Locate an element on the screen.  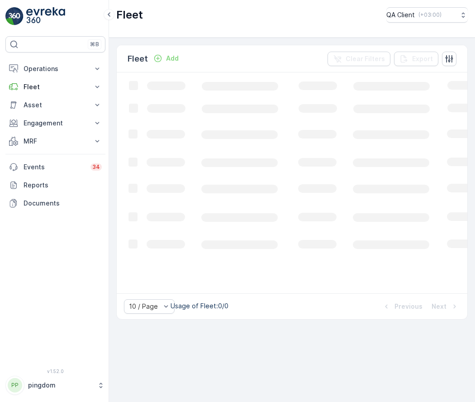
button: Add is located at coordinates (166, 58).